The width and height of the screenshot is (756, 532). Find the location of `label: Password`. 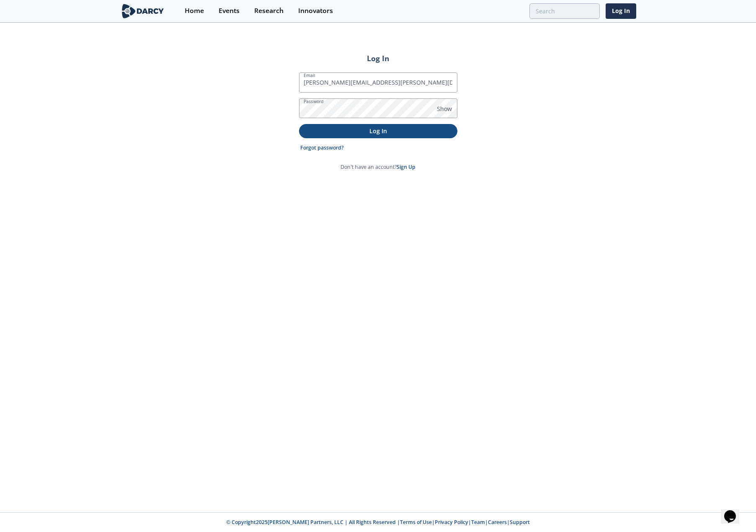

label: Password is located at coordinates (314, 101).